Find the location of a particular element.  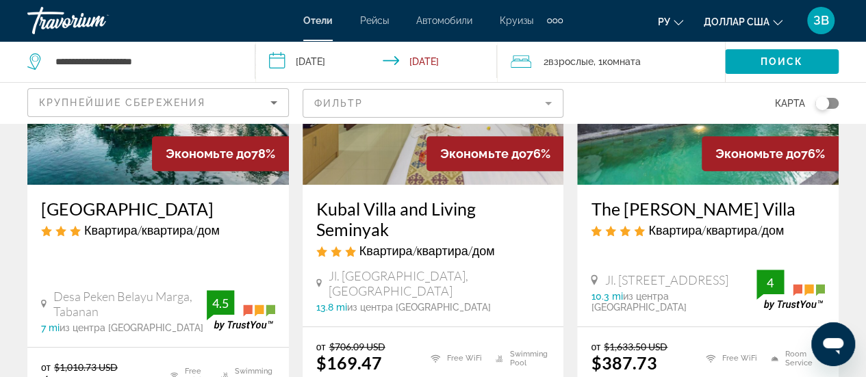

del: $1,633.50 USD is located at coordinates (636, 347).